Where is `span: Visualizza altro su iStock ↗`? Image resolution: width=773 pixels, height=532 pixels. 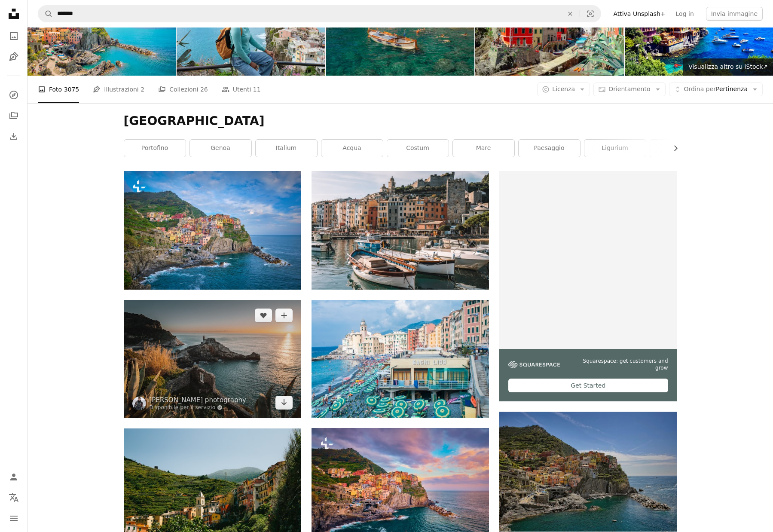 span: Visualizza altro su iStock ↗ is located at coordinates (728, 67).